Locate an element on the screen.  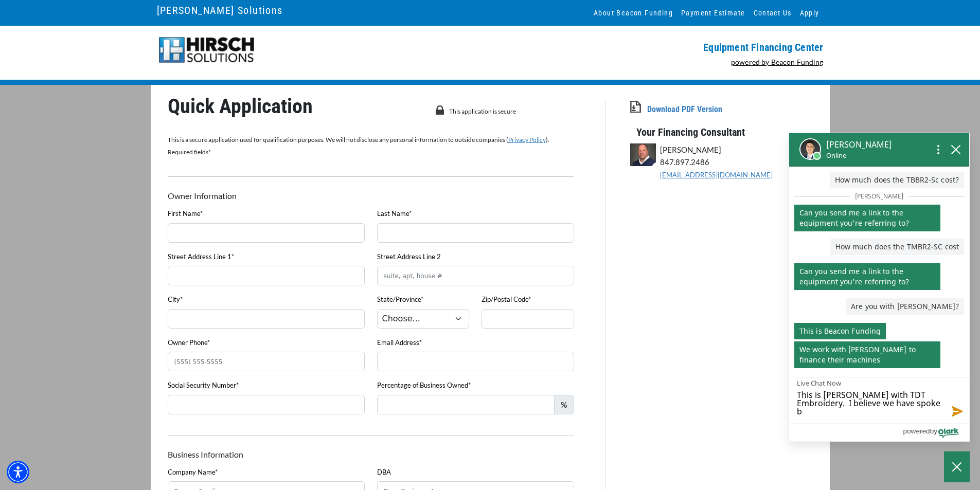
p: Online is located at coordinates (859, 155).